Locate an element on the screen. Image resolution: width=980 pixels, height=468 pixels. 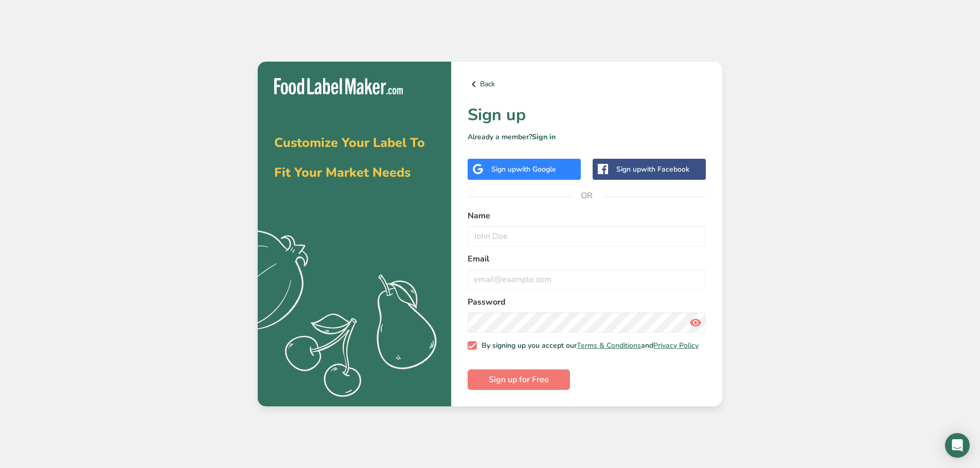
a: Privacy Policy is located at coordinates (676, 345).